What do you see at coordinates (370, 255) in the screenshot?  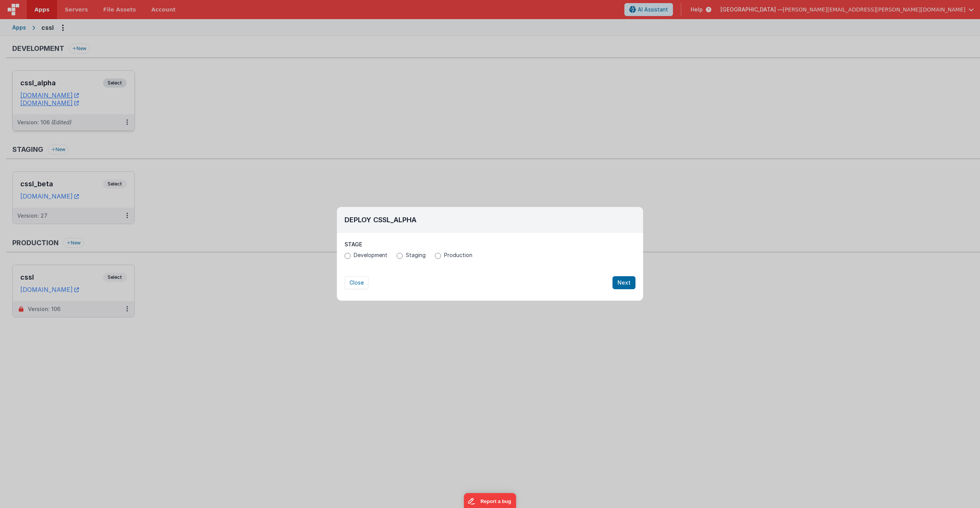 I see `span: Development` at bounding box center [370, 255].